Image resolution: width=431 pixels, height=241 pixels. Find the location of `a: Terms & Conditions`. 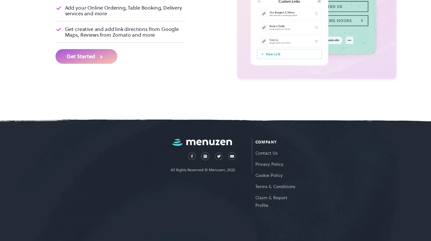

a: Terms & Conditions is located at coordinates (276, 185).